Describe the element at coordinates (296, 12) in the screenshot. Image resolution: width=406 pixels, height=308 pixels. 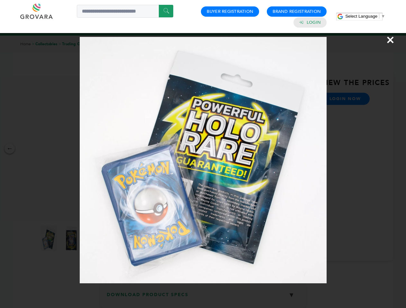
I see `a: Brand Registration` at that location.